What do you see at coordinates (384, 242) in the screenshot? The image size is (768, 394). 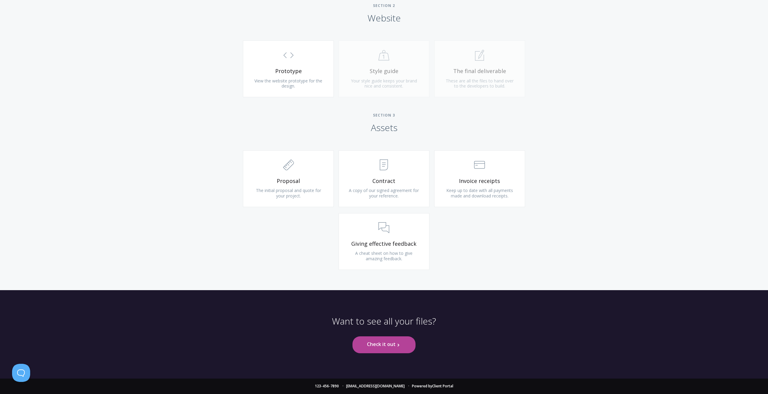 I see `a: Giving effective feedback A cheat sheet on how to give amazing feedback.` at bounding box center [384, 242].